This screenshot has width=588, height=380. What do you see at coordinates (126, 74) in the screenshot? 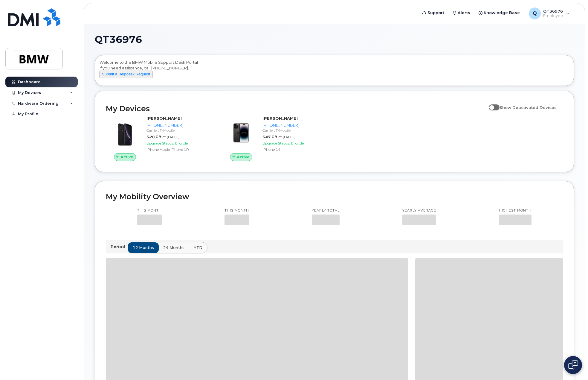
I see `button: Submit a Helpdesk Request` at bounding box center [126, 74].